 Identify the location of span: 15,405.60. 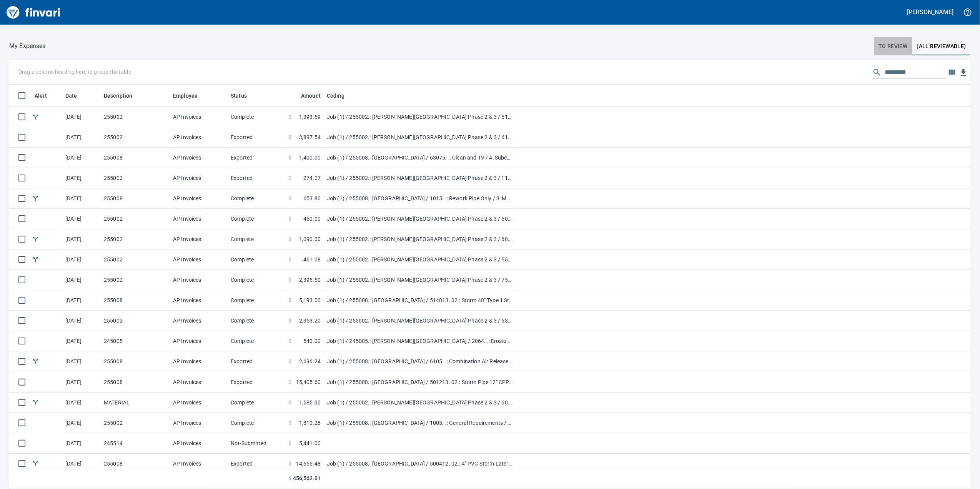
(308, 382).